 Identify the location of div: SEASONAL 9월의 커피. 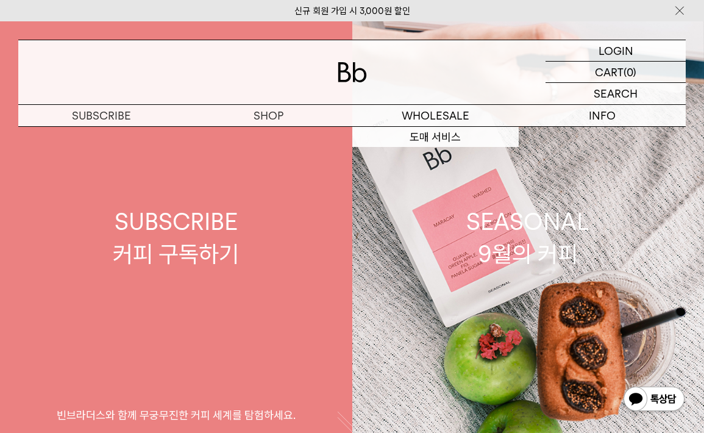
(528, 238).